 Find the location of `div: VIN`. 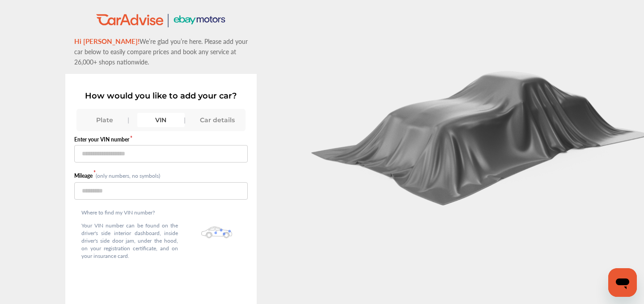

div: VIN is located at coordinates (161, 120).